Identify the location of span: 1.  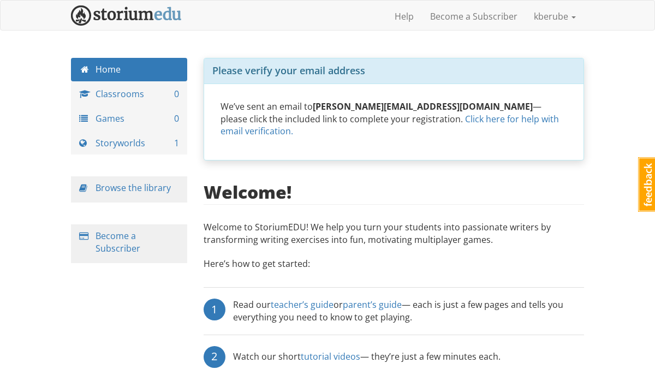
(176, 143).